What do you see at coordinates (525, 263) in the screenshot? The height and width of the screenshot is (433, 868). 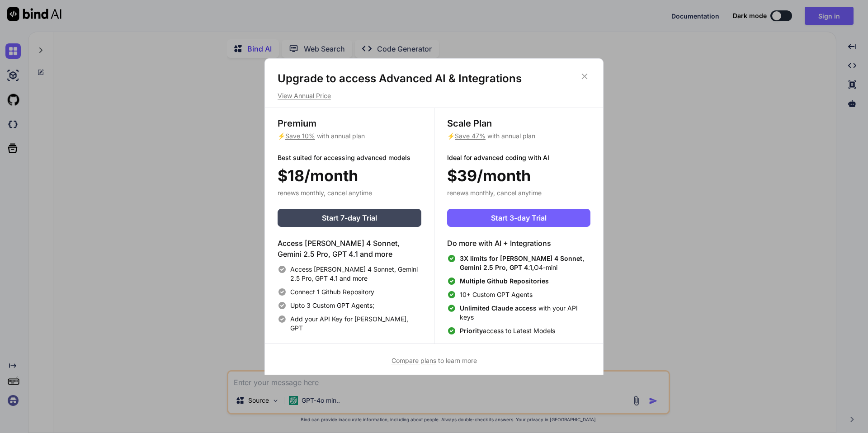 I see `span: O4-mini` at bounding box center [525, 263].